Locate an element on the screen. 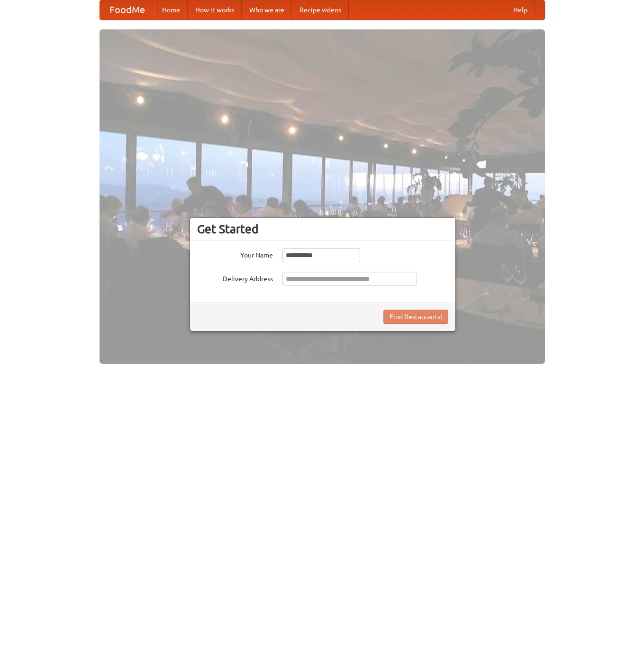 This screenshot has width=644, height=671. a: FoodMe is located at coordinates (127, 10).